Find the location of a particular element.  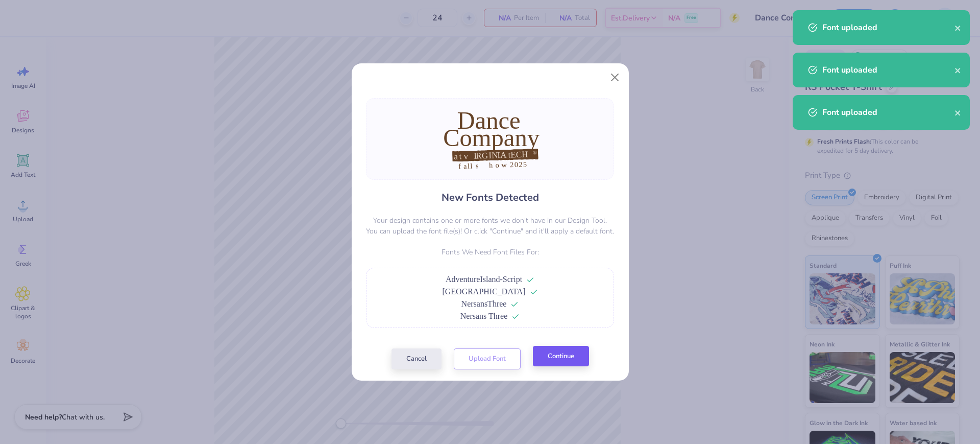

button: Continue is located at coordinates (561, 356).